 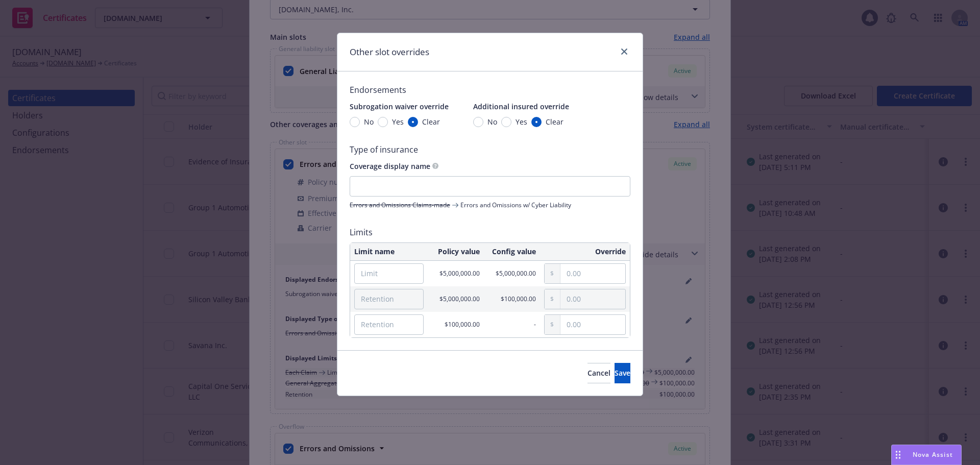 I want to click on span: Errors and Omissions Claims-made, so click(x=400, y=204).